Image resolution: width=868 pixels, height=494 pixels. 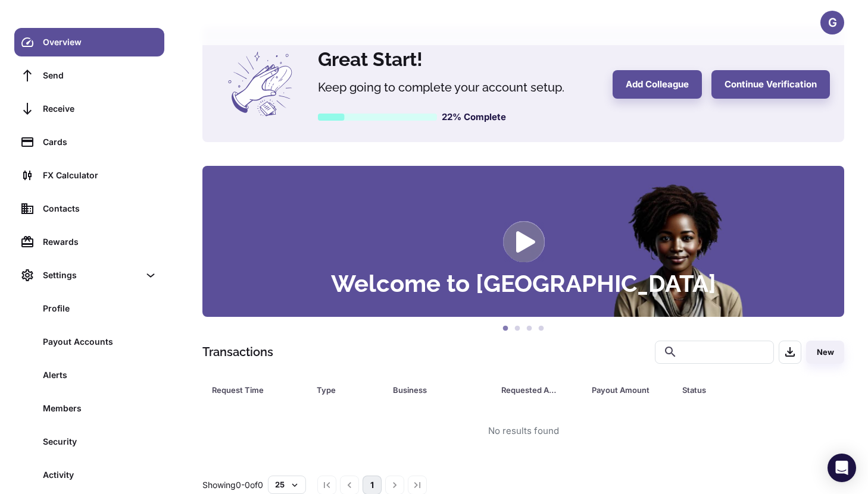 What do you see at coordinates (237, 352) in the screenshot?
I see `h1: Transactions` at bounding box center [237, 352].